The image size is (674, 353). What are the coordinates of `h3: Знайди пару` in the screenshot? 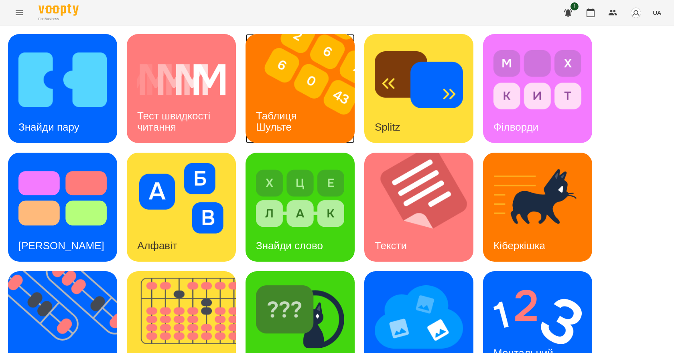 It's located at (49, 127).